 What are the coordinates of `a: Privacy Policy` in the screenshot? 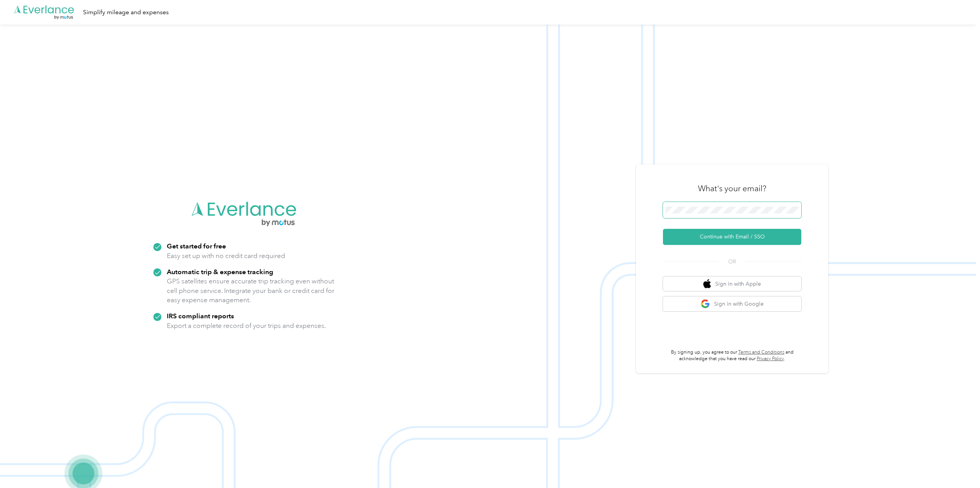 It's located at (770, 359).